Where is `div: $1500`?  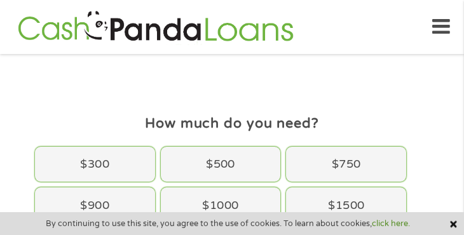
div: $1500 is located at coordinates (346, 205).